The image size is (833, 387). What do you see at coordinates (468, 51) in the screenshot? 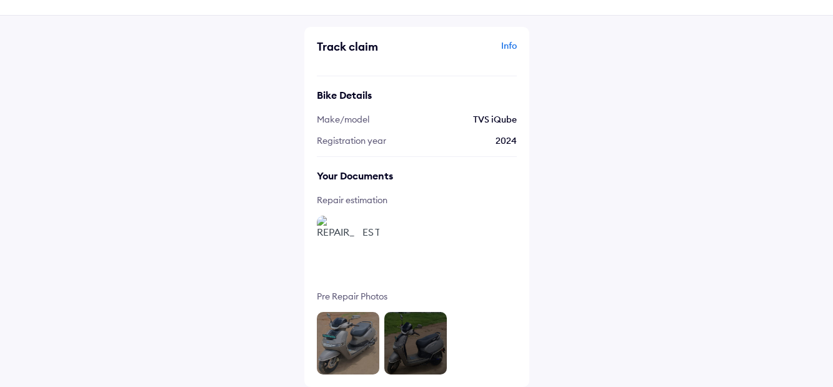
I see `div: Info` at bounding box center [468, 51].